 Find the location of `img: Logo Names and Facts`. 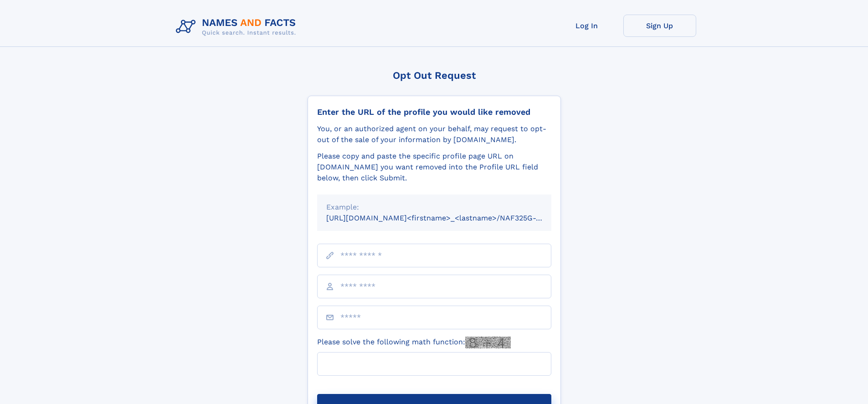

img: Logo Names and Facts is located at coordinates (238, 27).